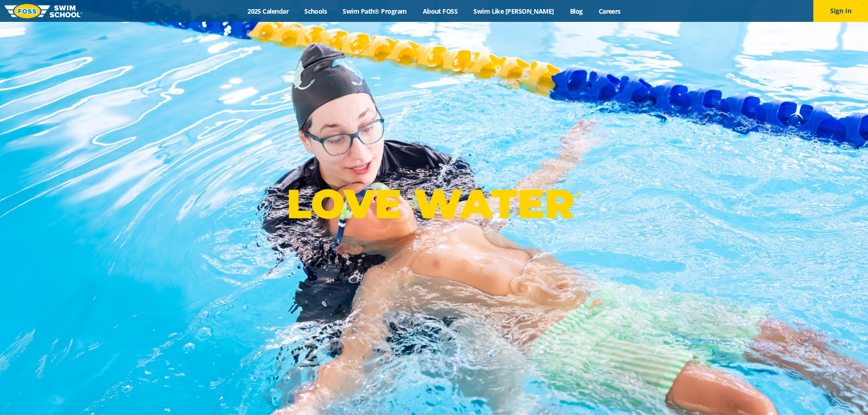  What do you see at coordinates (374, 11) in the screenshot?
I see `a: Swim Path® Program` at bounding box center [374, 11].